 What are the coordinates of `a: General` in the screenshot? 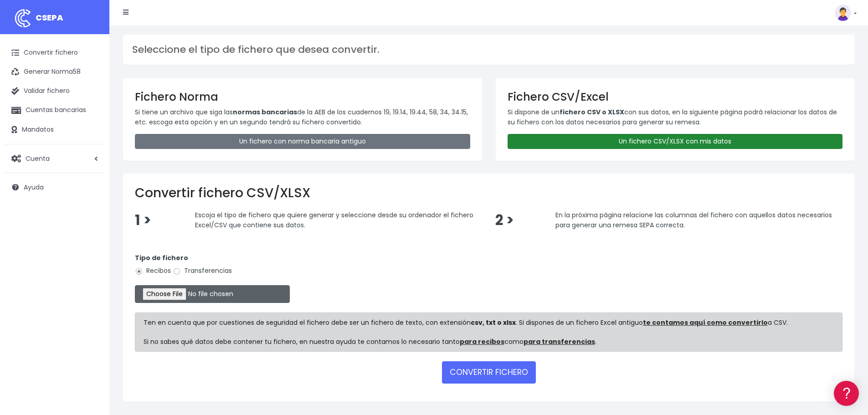 It's located at (91, 203).